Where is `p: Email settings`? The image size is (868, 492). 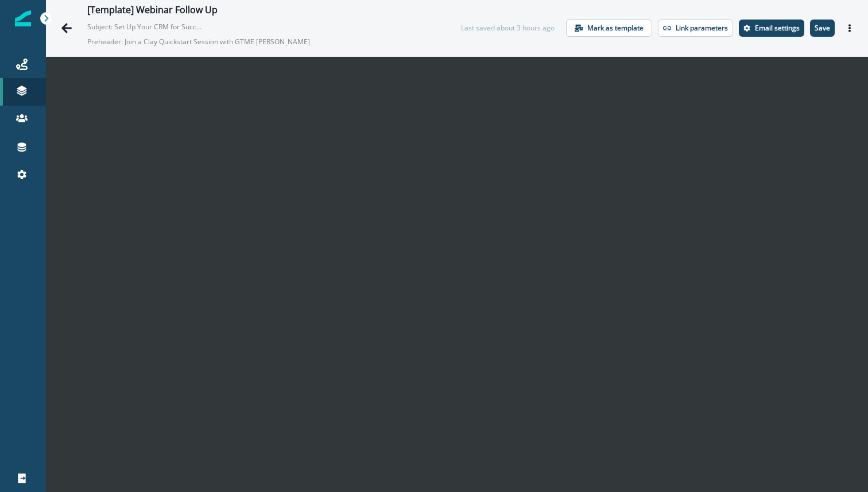
p: Email settings is located at coordinates (778, 28).